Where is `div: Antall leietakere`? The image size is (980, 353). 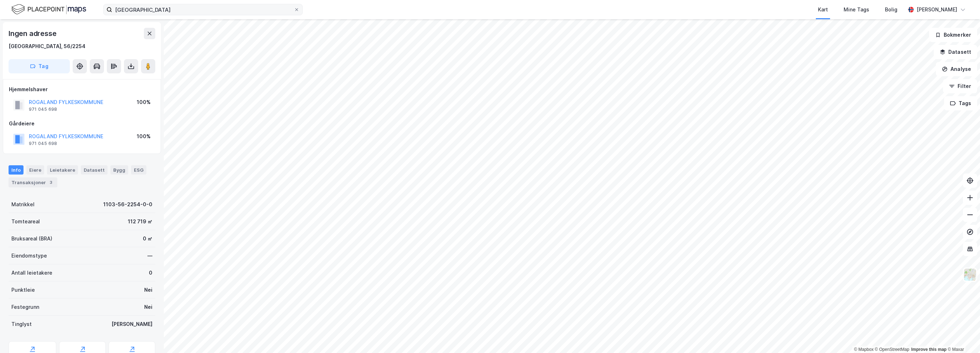 div: Antall leietakere is located at coordinates (32, 273).